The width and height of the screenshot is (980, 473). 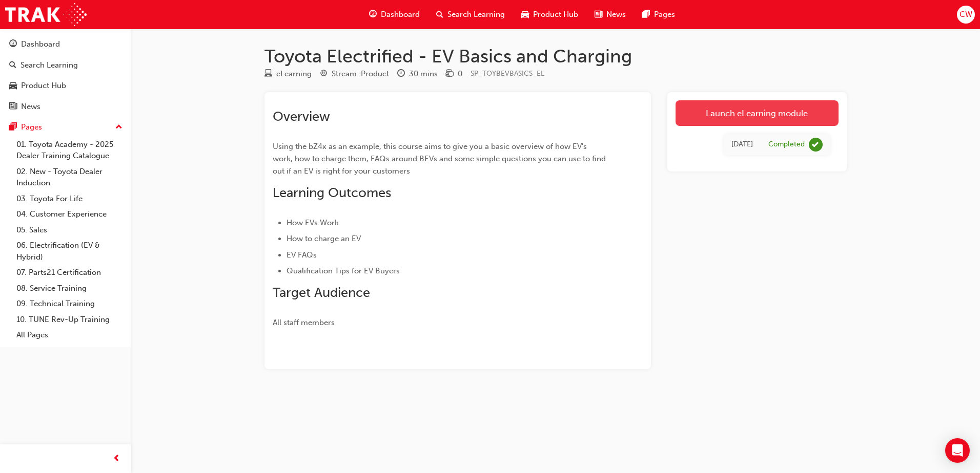 I want to click on span: All staff members, so click(x=304, y=323).